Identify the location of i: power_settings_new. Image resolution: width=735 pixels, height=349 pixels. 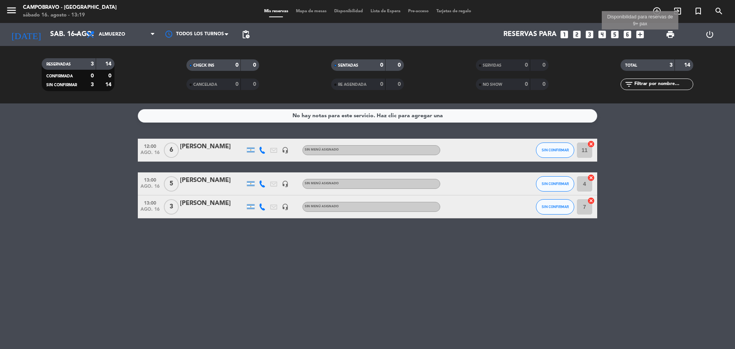
(709, 34).